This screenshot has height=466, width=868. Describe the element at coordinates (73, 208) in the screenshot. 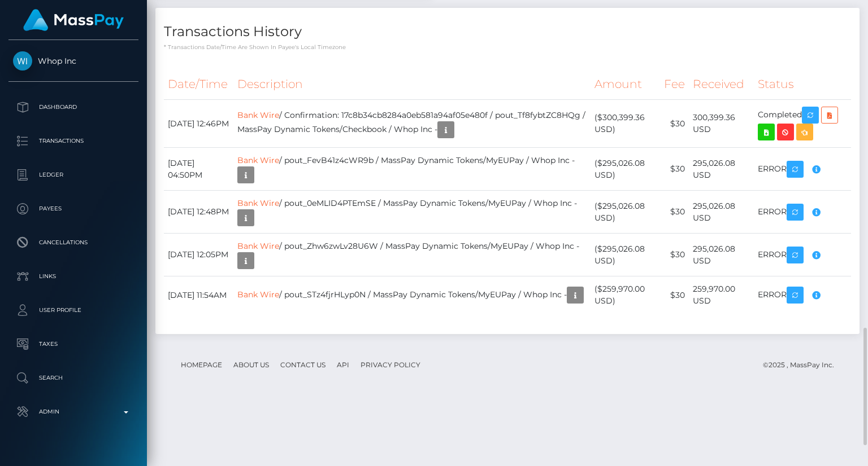

I see `a: Payees` at that location.